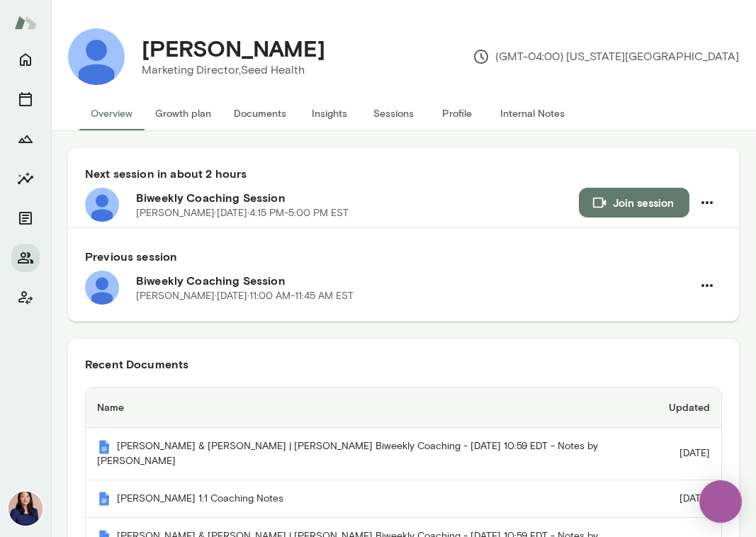  Describe the element at coordinates (26, 59) in the screenshot. I see `button: Home` at that location.